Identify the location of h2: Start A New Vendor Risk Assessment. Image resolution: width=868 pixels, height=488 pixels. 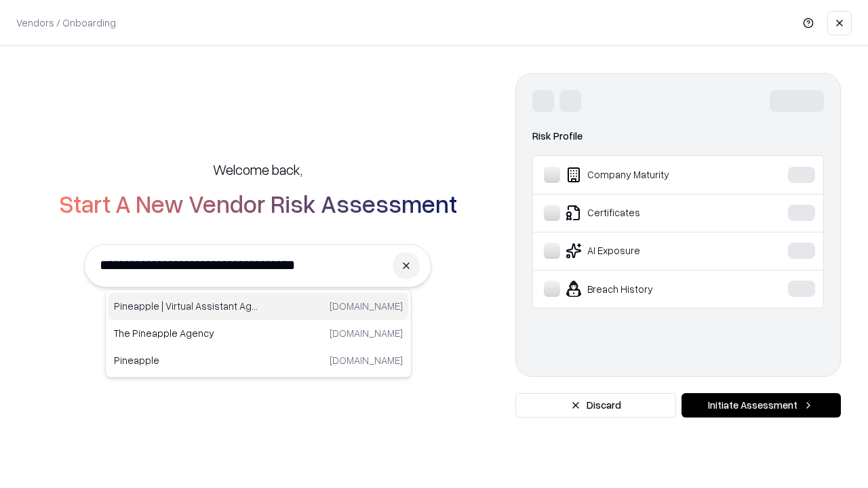
(258, 203).